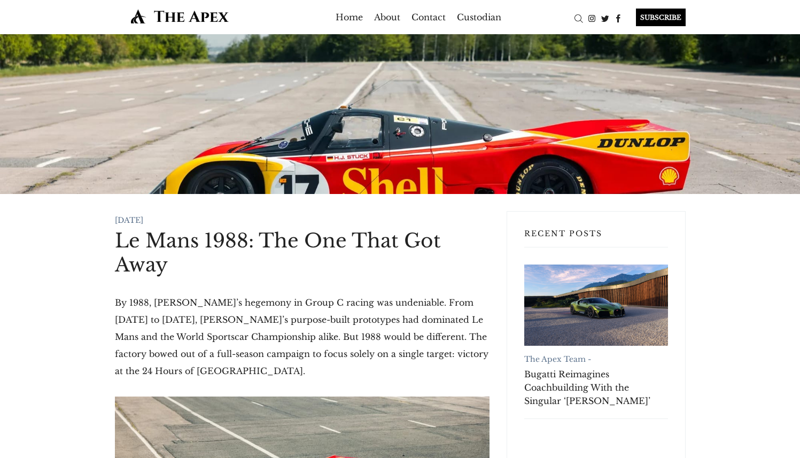 Image resolution: width=800 pixels, height=458 pixels. I want to click on a: Home, so click(349, 17).